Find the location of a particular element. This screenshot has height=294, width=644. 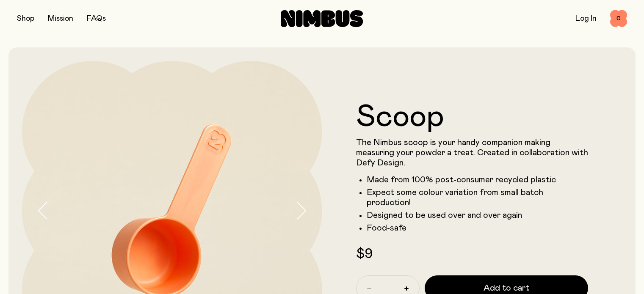

span: Add to cart is located at coordinates (506, 288).